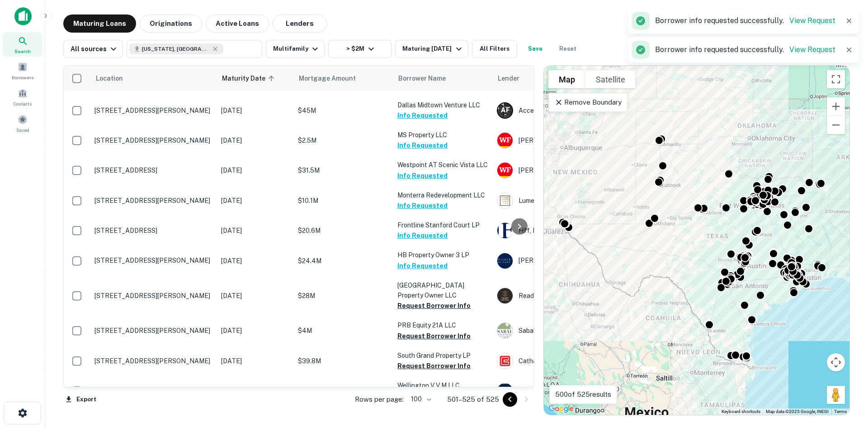 The height and width of the screenshot is (428, 868). What do you see at coordinates (836, 125) in the screenshot?
I see `button: Zoom out` at bounding box center [836, 125].